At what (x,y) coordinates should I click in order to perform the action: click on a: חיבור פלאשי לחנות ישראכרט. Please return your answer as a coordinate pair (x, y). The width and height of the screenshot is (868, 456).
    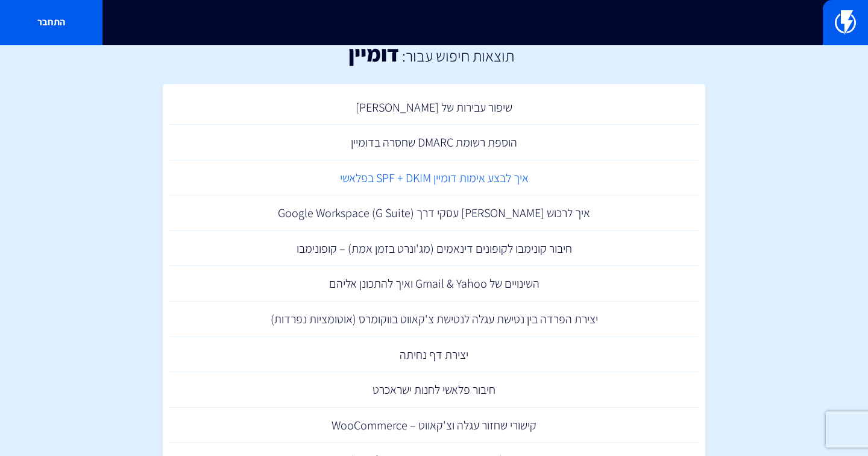
    Looking at the image, I should click on (434, 390).